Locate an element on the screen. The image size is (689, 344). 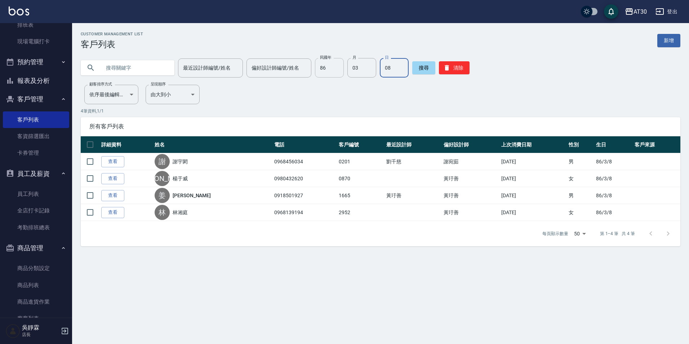
label: 月 is located at coordinates (354, 57).